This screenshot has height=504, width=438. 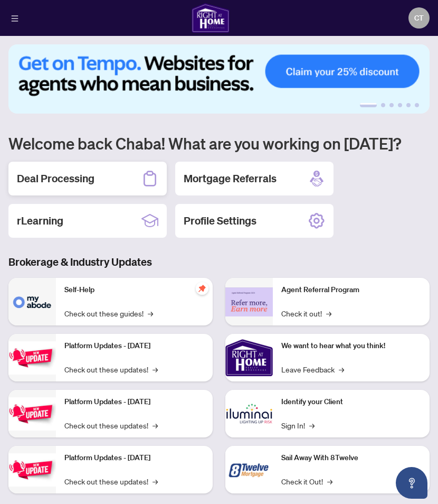 What do you see at coordinates (220, 221) in the screenshot?
I see `h2: Profile Settings` at bounding box center [220, 221].